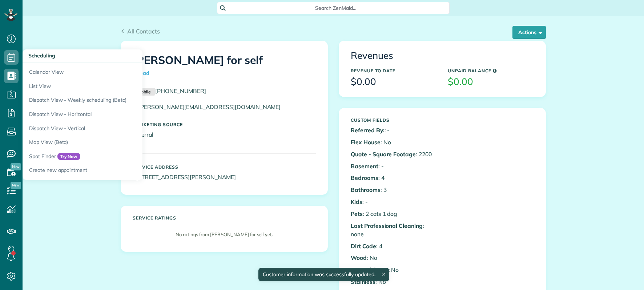 Image resolution: width=644 pixels, height=290 pixels. I want to click on h5: Unpaid Balance, so click(491, 70).